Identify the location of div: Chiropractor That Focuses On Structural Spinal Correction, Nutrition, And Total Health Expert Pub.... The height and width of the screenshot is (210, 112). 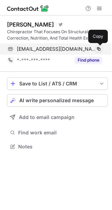
(57, 35).